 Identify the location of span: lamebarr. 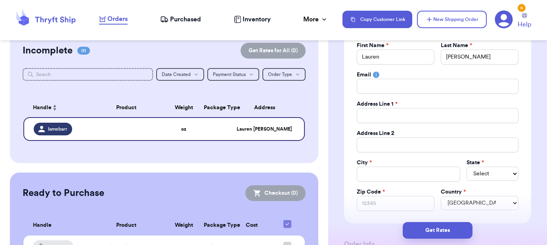
(57, 129).